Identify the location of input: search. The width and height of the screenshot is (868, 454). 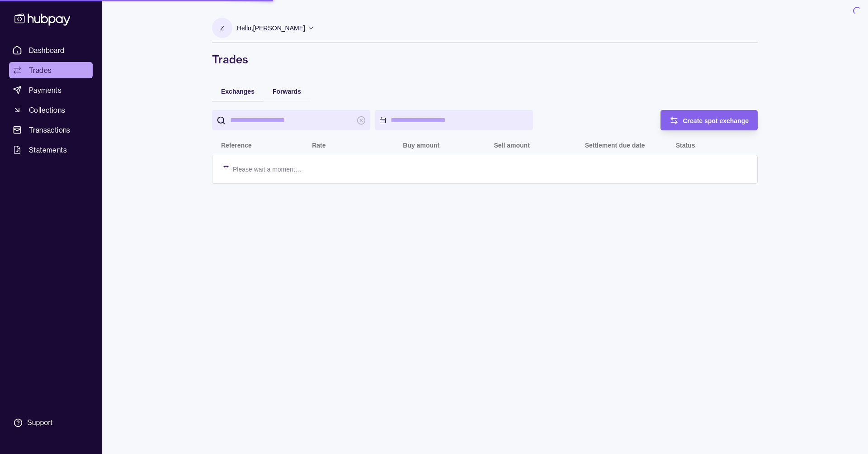
(291, 120).